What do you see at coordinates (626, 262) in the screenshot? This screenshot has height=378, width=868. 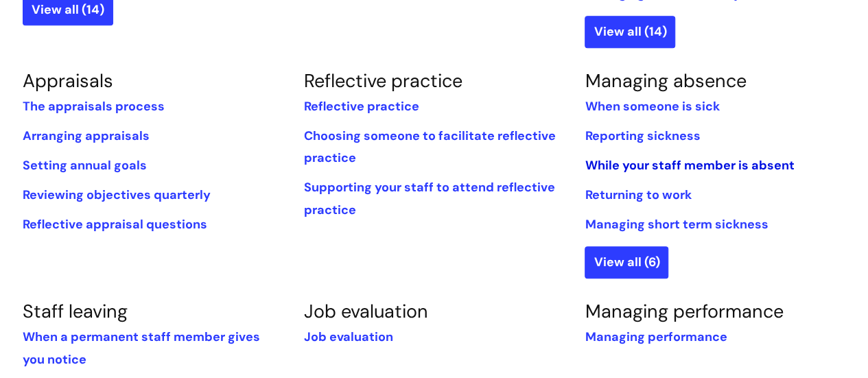 I see `a: View all (6)` at bounding box center [626, 262].